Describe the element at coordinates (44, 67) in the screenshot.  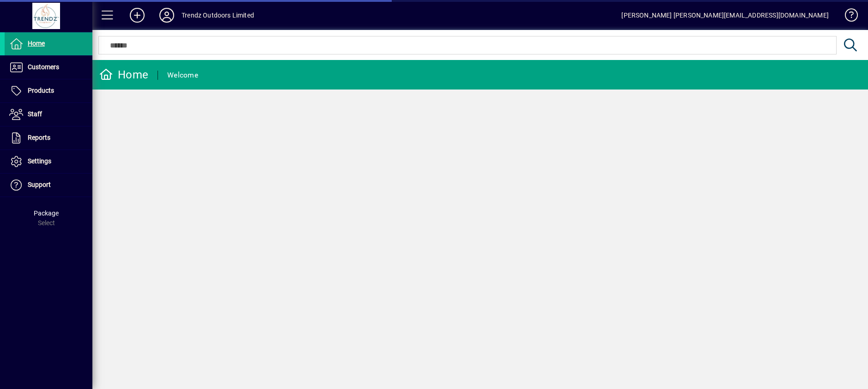
I see `span: Customers` at that location.